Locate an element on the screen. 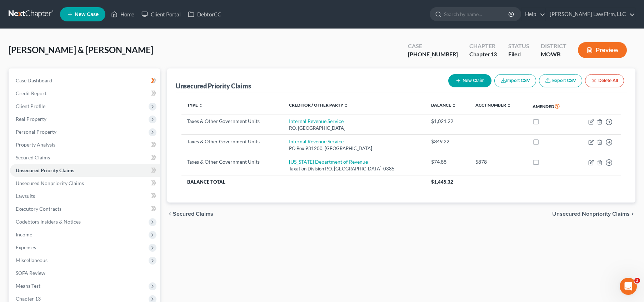  button: Import CSV is located at coordinates (515, 81).